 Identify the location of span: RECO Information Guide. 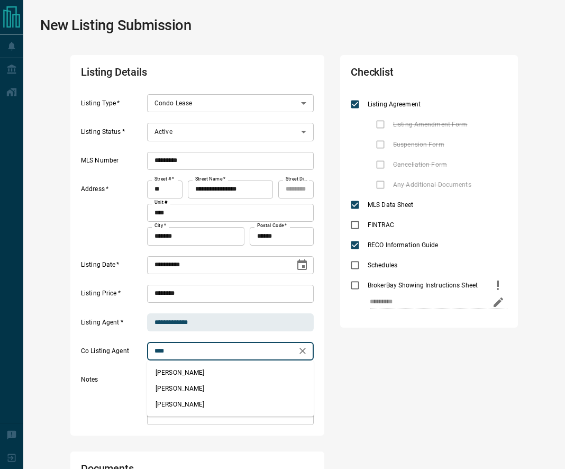
(403, 245).